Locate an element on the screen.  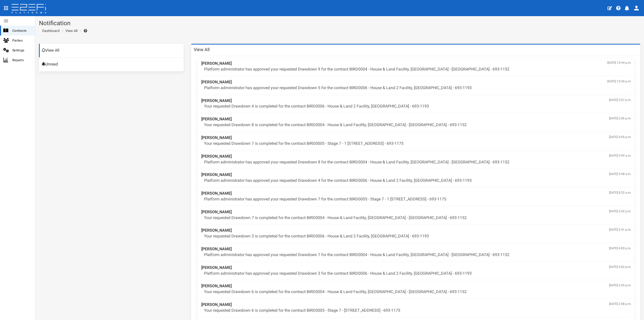
a: Unread is located at coordinates (111, 64).